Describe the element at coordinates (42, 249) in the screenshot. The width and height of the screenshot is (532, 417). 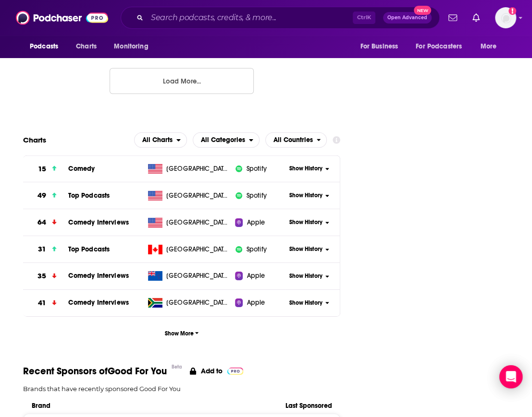
I see `h3: 31` at that location.